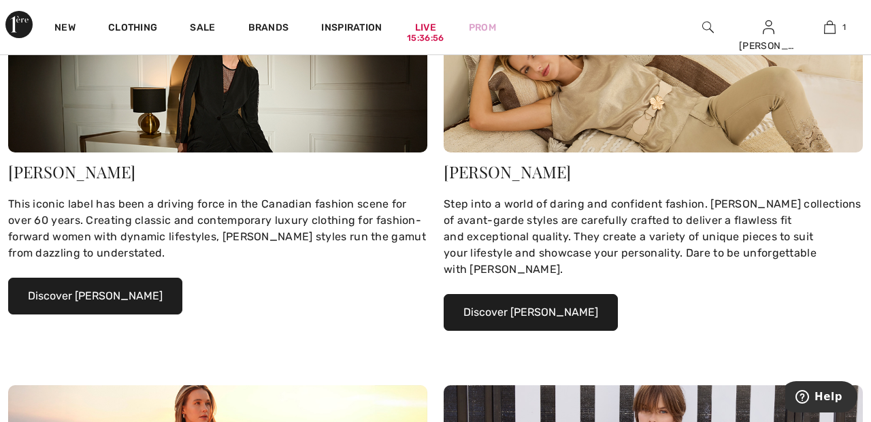 This screenshot has width=871, height=422. Describe the element at coordinates (769, 27) in the screenshot. I see `img: My Info` at that location.